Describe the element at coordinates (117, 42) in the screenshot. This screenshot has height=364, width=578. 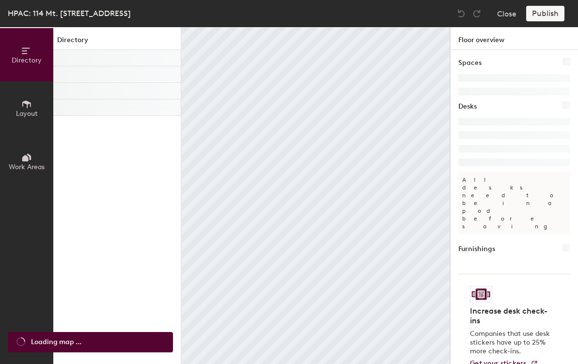
I see `h1: Directory` at that location.